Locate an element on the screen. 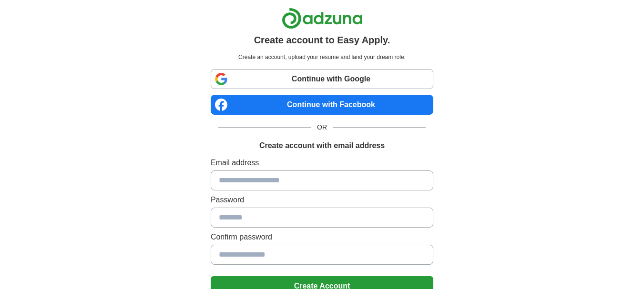 The height and width of the screenshot is (289, 644). h1: Create account to Easy Apply. is located at coordinates (322, 40).